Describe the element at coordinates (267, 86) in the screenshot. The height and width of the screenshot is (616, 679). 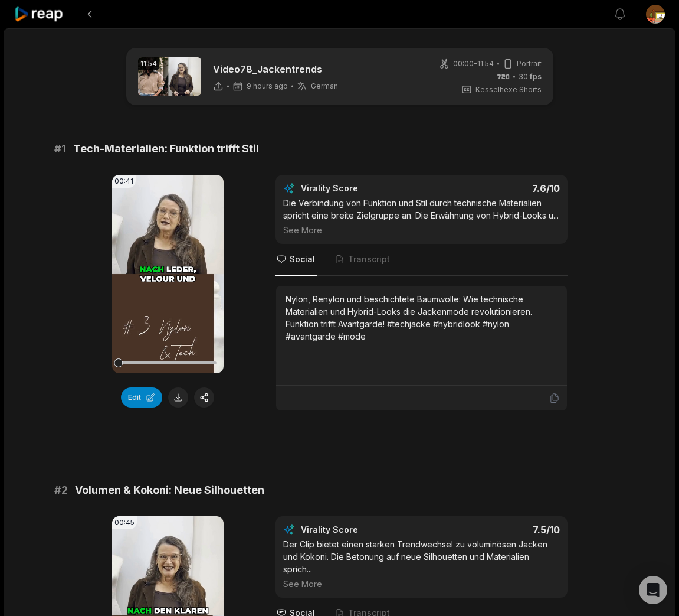
I see `span: 9 hours ago` at that location.